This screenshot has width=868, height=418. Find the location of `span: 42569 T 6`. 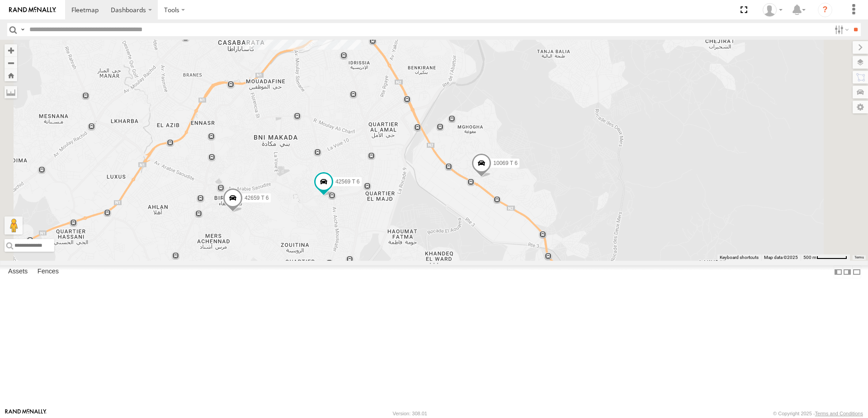

span: 42569 T 6 is located at coordinates (348, 182).